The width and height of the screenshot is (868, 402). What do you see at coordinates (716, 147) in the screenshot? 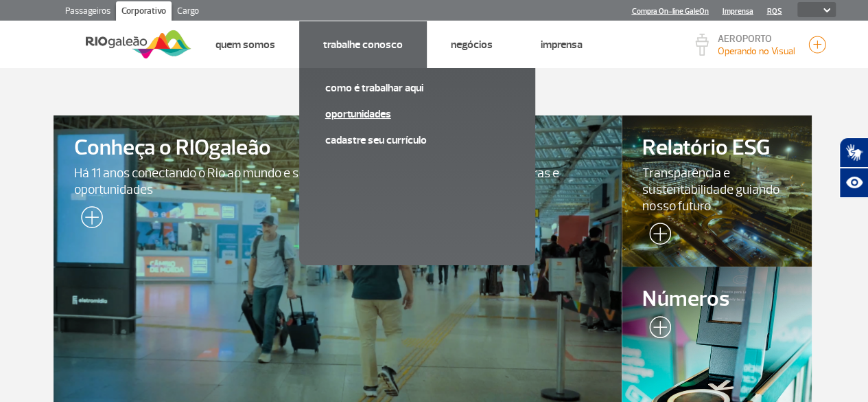
I see `span: Relatório ESG` at bounding box center [716, 147].